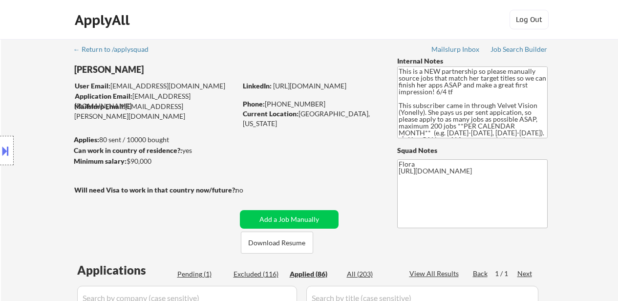  Describe the element at coordinates (529, 20) in the screenshot. I see `button: Log Out` at that location.